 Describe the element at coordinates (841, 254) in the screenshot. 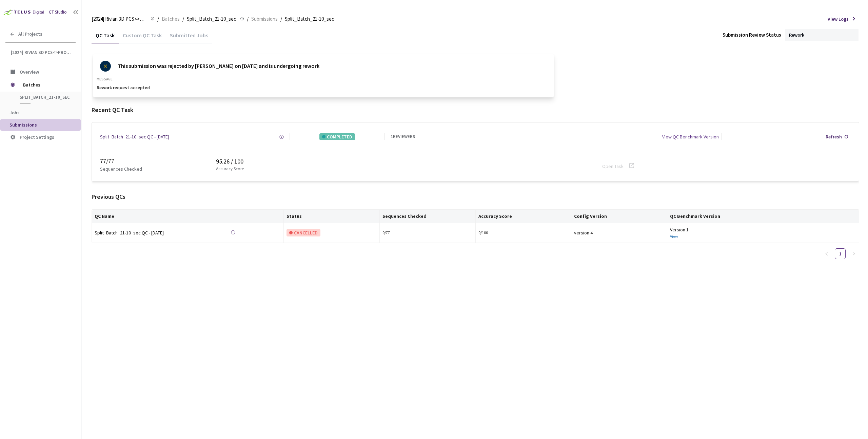

I see `li: 1` at that location.